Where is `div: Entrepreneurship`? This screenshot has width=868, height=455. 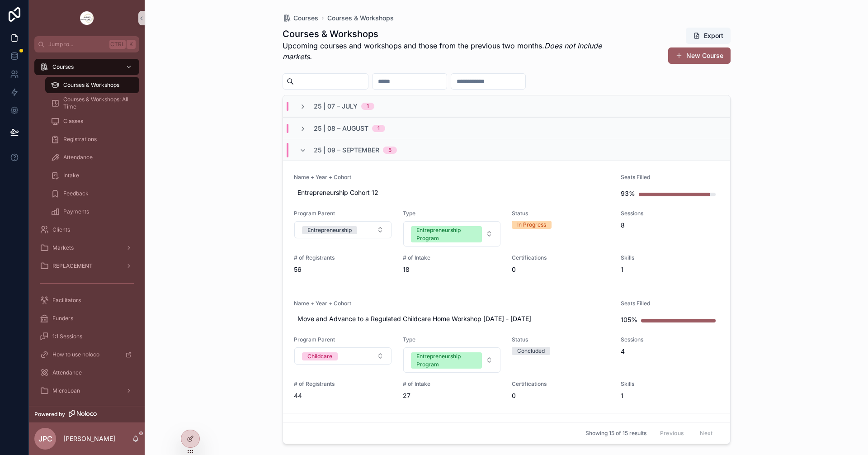
div: Entrepreneurship is located at coordinates (330, 230).